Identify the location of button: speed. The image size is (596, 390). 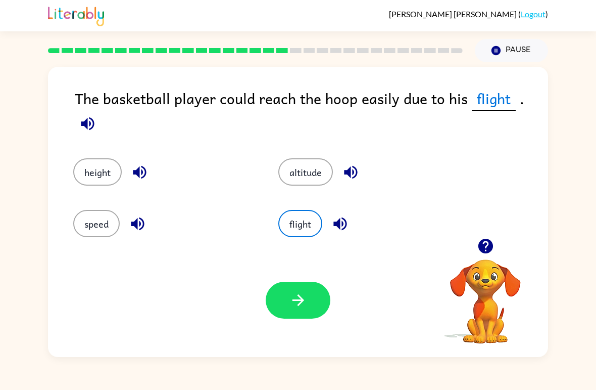
(97, 223).